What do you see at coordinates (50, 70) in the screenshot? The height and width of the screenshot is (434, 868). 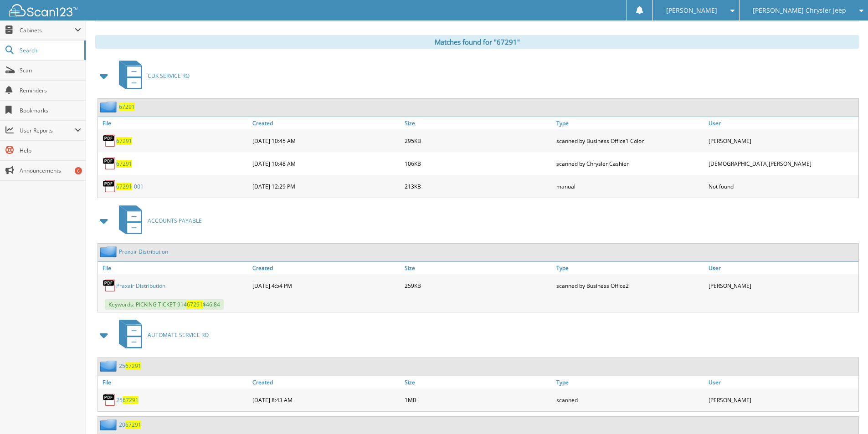 I see `span: Scan` at bounding box center [50, 70].